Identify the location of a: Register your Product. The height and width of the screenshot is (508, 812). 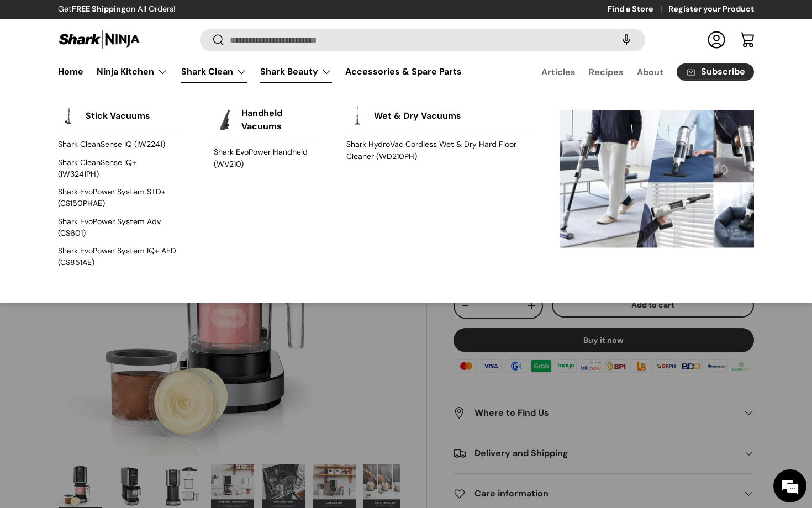
(710, 9).